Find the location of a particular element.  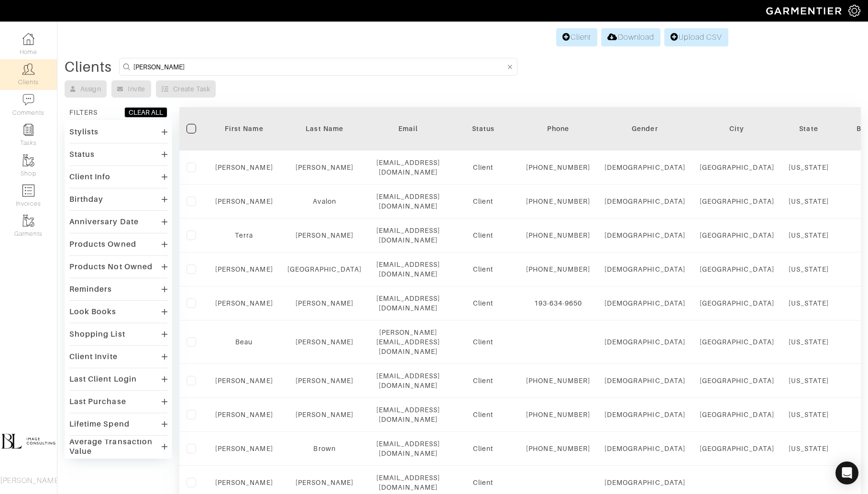

a: Client is located at coordinates (577, 38).